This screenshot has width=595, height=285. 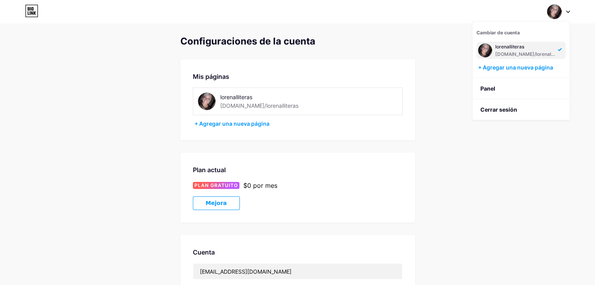 What do you see at coordinates (298, 272) in the screenshot?
I see `input: Correo electrónico` at bounding box center [298, 272].